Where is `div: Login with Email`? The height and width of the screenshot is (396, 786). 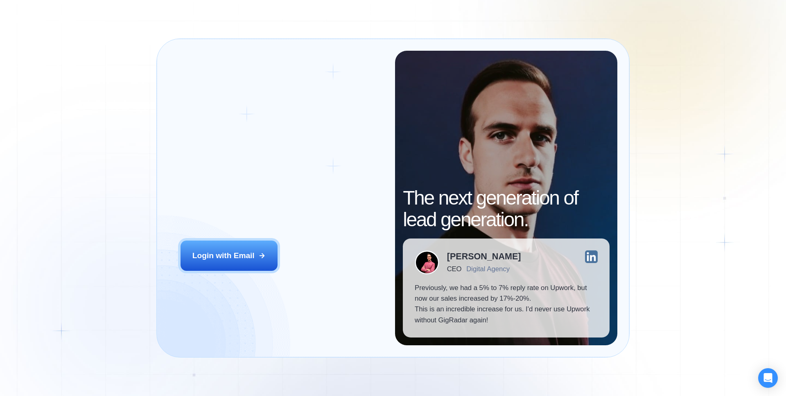
div: Login with Email is located at coordinates (224, 256).